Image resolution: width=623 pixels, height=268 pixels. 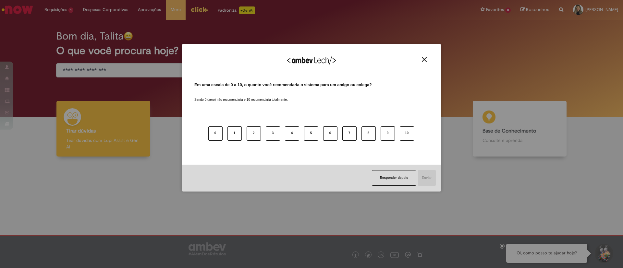 I want to click on img: Close, so click(x=424, y=59).